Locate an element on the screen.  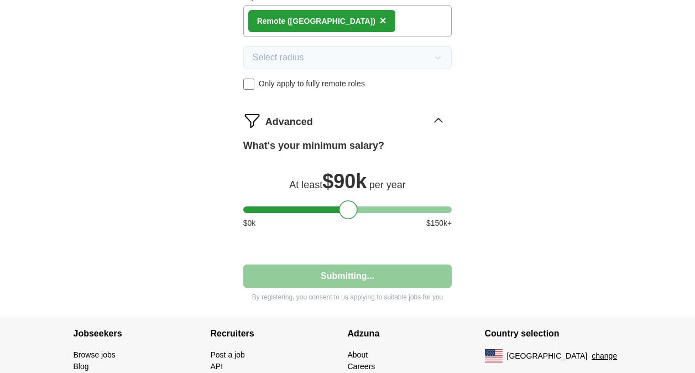
span: $ 150 k+ is located at coordinates (439, 223).